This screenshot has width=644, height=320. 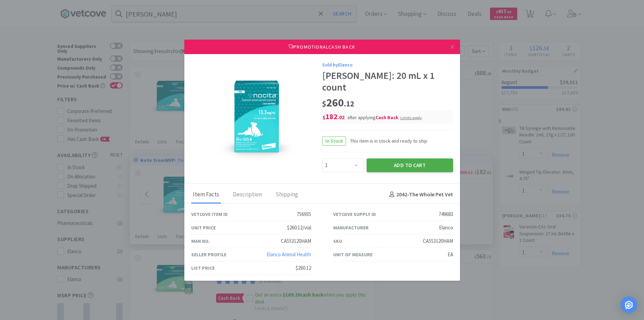 I want to click on a: Elanco Animal Health, so click(x=289, y=254).